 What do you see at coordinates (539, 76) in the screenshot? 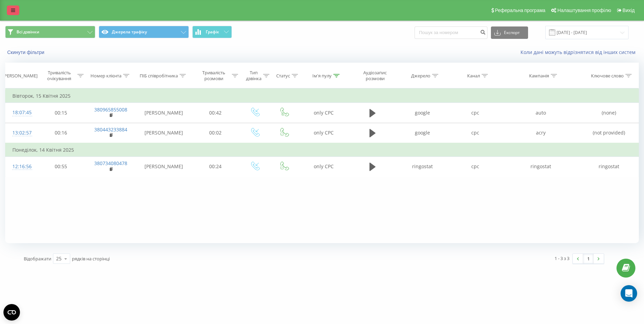
I see `div: Кампанія` at bounding box center [539, 76].